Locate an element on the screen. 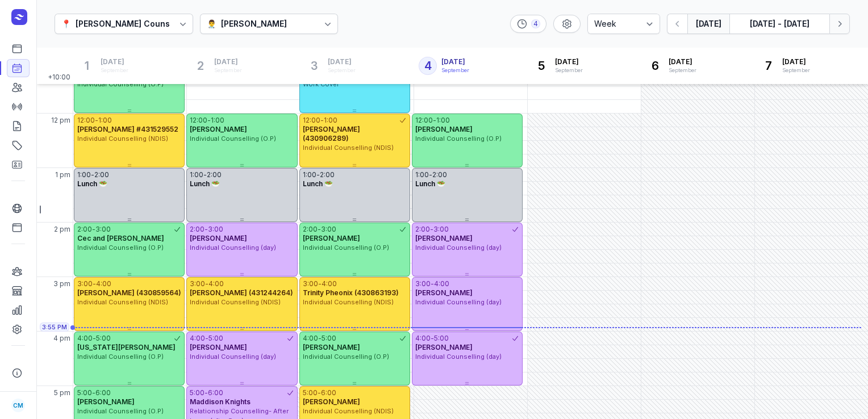 The image size is (868, 419). span: Maddison Knights is located at coordinates (220, 402).